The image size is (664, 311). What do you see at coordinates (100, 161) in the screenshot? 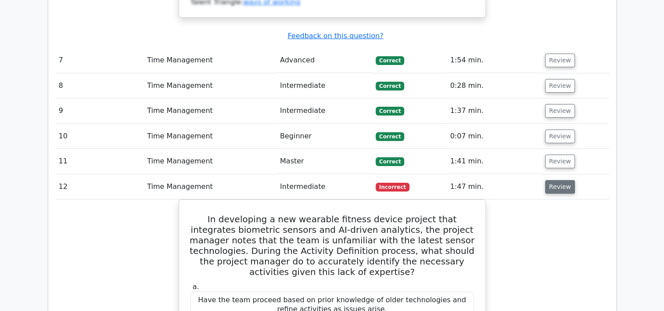
I see `td: 11` at bounding box center [100, 161].